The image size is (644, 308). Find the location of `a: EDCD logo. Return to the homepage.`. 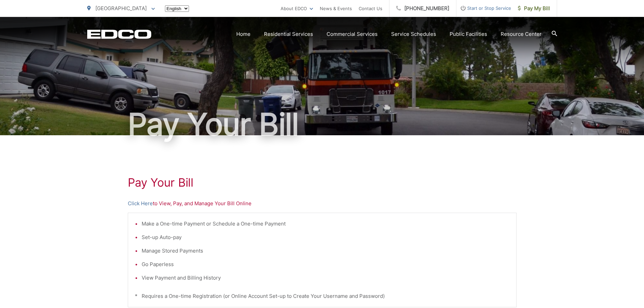

a: EDCD logo. Return to the homepage. is located at coordinates (119, 34).